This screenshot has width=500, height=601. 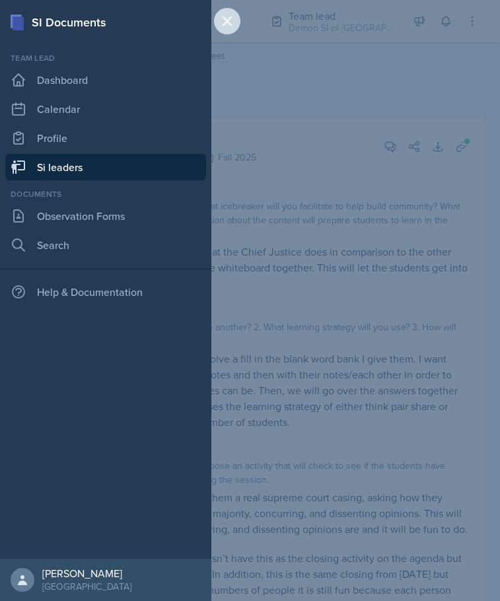 What do you see at coordinates (106, 216) in the screenshot?
I see `a: Observation Forms` at bounding box center [106, 216].